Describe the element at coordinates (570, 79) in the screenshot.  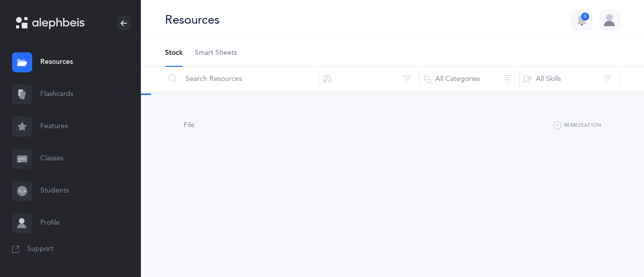
I see `button: All Skills` at that location.